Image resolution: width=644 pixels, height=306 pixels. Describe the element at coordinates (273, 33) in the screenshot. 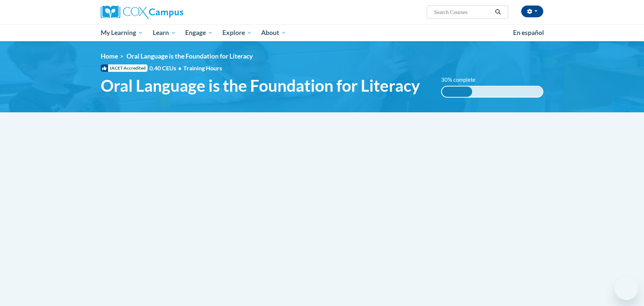

I see `span: About` at that location.